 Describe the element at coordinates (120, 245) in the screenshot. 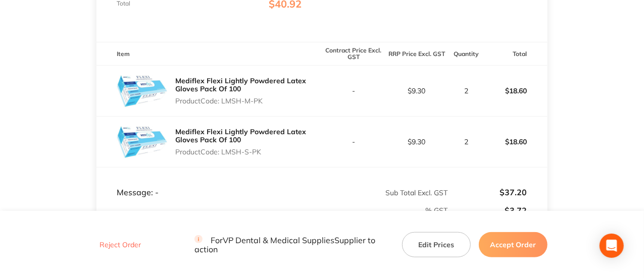

I see `button: Reject Order` at that location.